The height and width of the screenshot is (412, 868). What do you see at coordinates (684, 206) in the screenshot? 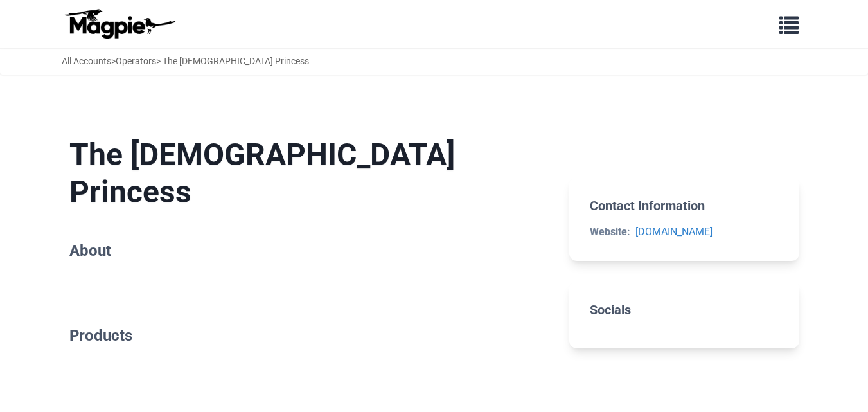
I see `h2: Contact Information` at bounding box center [684, 206].